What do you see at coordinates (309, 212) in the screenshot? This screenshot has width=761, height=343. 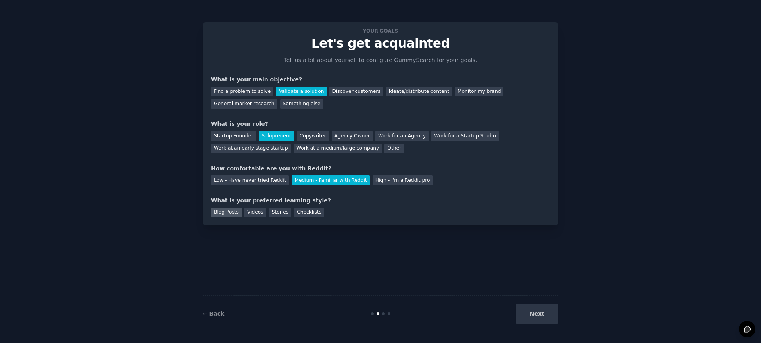 I see `div: Checklists` at bounding box center [309, 212].